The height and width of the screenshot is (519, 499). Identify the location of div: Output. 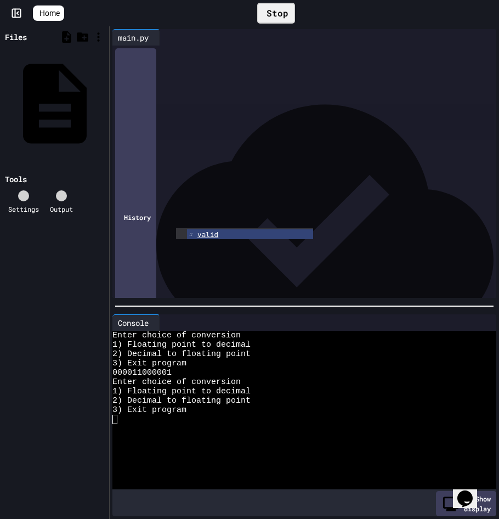
(61, 209).